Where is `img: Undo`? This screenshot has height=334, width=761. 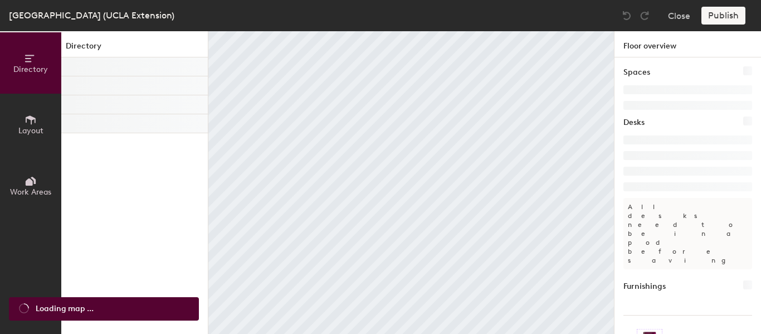
img: Undo is located at coordinates (627, 16).